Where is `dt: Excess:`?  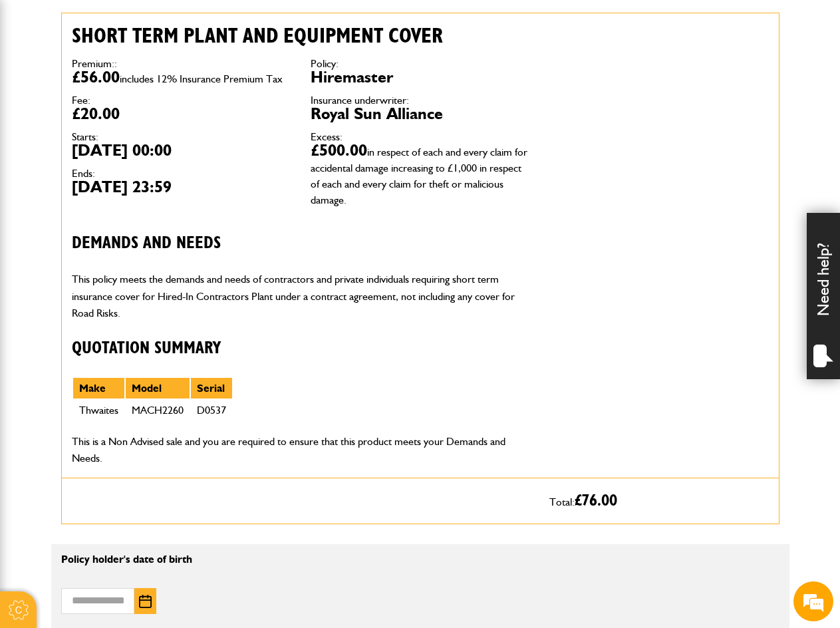 dt: Excess: is located at coordinates (420, 137).